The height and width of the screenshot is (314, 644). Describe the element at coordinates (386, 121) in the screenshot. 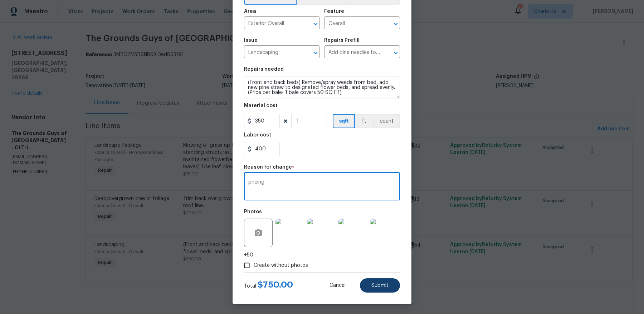

I see `button: count` at that location.